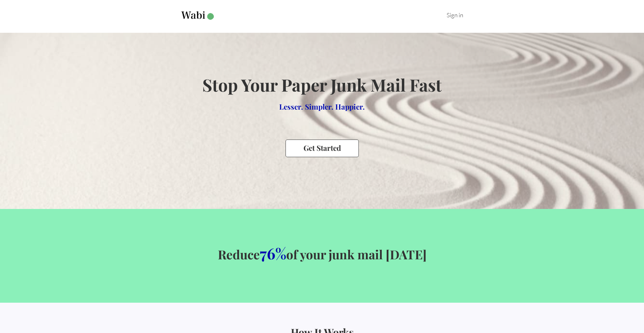 The height and width of the screenshot is (333, 644). I want to click on button: Get Started, so click(322, 148).